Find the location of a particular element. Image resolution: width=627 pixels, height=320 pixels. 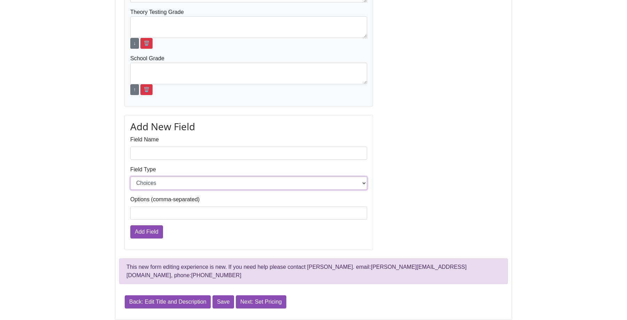

a: Save is located at coordinates (223, 302).